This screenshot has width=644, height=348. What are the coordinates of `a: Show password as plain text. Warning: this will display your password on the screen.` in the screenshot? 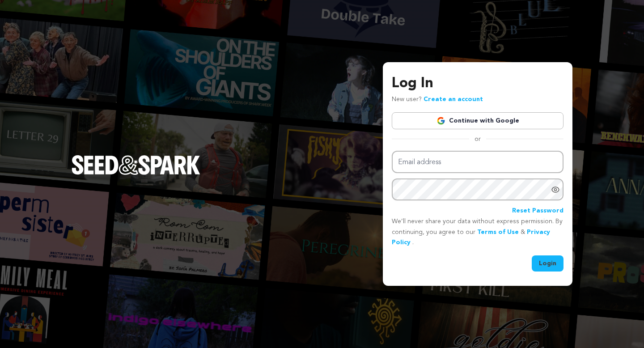 It's located at (555, 189).